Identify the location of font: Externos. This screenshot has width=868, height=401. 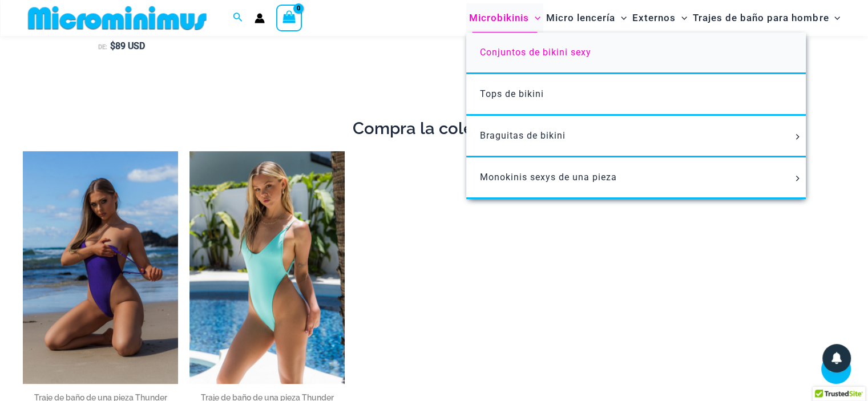
(654, 18).